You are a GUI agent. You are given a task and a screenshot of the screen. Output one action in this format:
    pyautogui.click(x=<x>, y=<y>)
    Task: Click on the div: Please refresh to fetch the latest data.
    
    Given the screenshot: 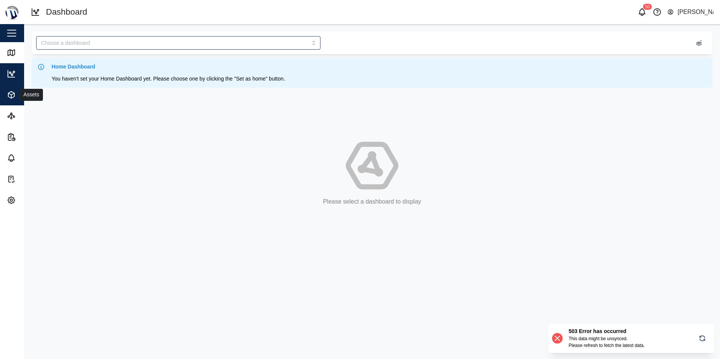 What is the action you would take?
    pyautogui.click(x=607, y=346)
    